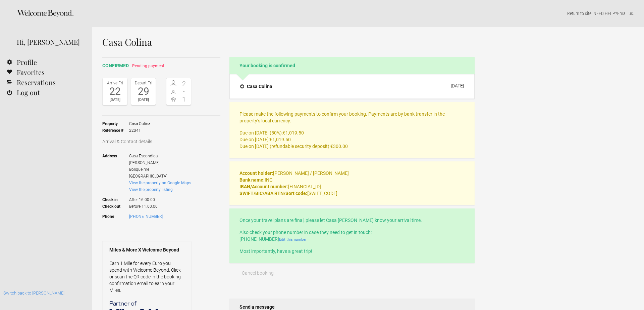  What do you see at coordinates (352, 65) in the screenshot?
I see `h2: Your booking is confirmed` at bounding box center [352, 65].